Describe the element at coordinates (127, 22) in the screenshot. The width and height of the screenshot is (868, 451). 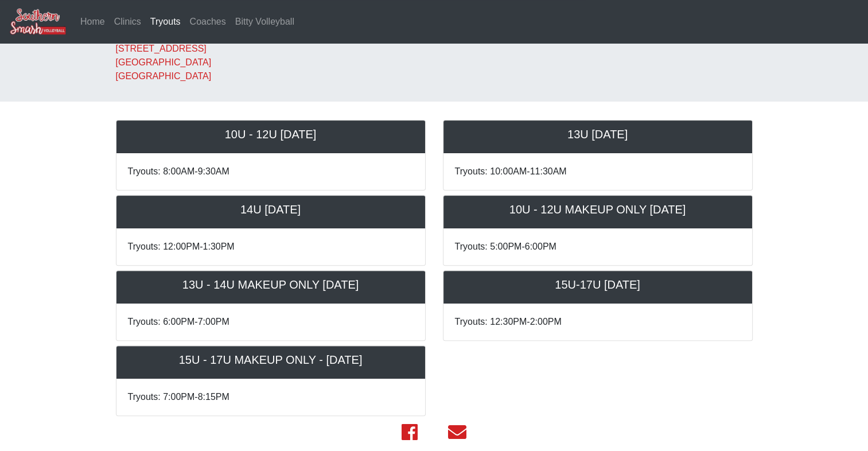
I see `a: Clinics` at that location.